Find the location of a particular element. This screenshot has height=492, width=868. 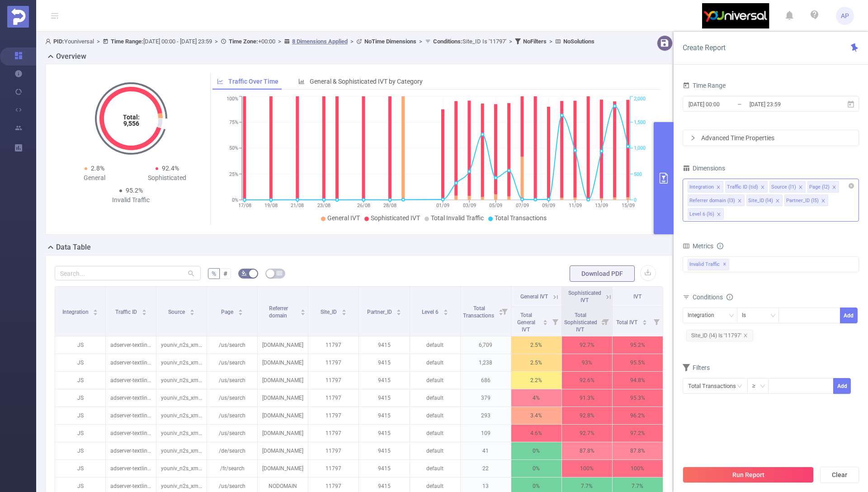

span: Total General IVT is located at coordinates (526, 322).